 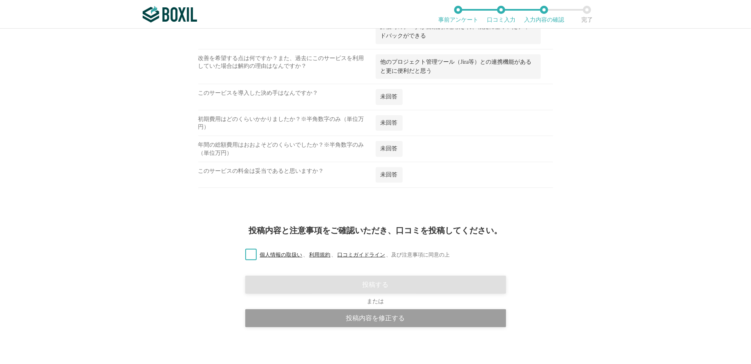 What do you see at coordinates (376, 319) in the screenshot?
I see `div: 投稿内容を修正する` at bounding box center [376, 319].